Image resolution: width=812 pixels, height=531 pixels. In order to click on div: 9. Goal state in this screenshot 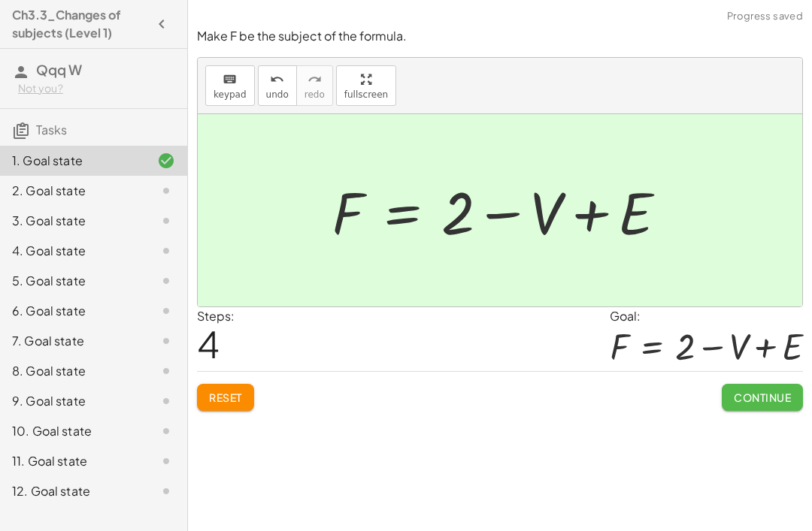, I will do `click(72, 402)`.